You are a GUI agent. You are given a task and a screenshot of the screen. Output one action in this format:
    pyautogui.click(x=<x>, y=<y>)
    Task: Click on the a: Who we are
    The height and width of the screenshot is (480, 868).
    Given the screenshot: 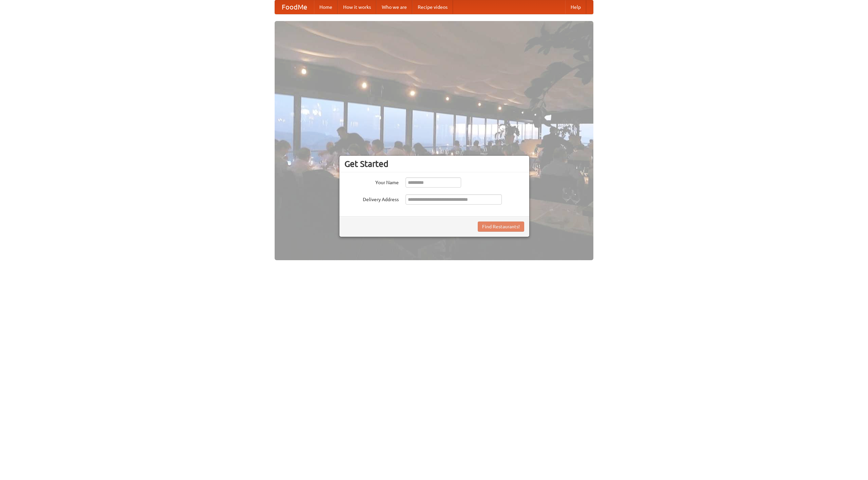 What is the action you would take?
    pyautogui.click(x=395, y=7)
    